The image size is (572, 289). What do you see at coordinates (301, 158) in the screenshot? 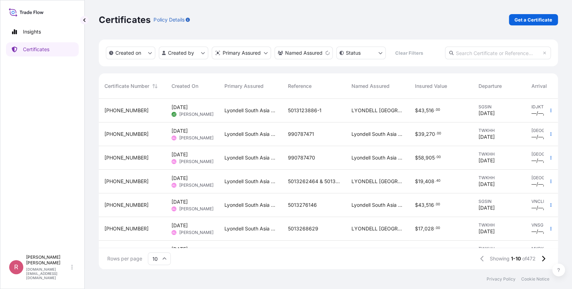
I see `span: 990787470` at bounding box center [301, 158].